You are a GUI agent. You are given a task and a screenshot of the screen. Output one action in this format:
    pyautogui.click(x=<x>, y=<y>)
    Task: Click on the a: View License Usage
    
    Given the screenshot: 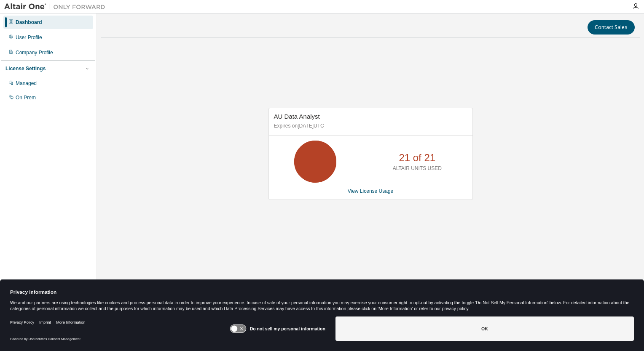 What is the action you would take?
    pyautogui.click(x=370, y=191)
    